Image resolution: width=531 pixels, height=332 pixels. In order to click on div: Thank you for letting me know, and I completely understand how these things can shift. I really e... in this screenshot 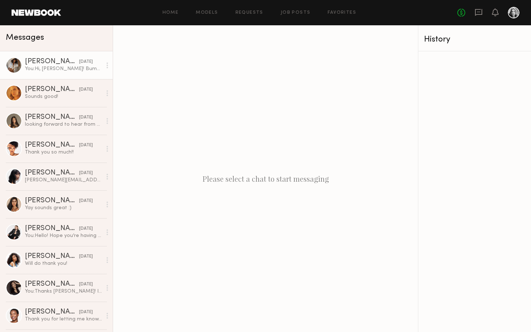, I will do `click(63, 319)`.